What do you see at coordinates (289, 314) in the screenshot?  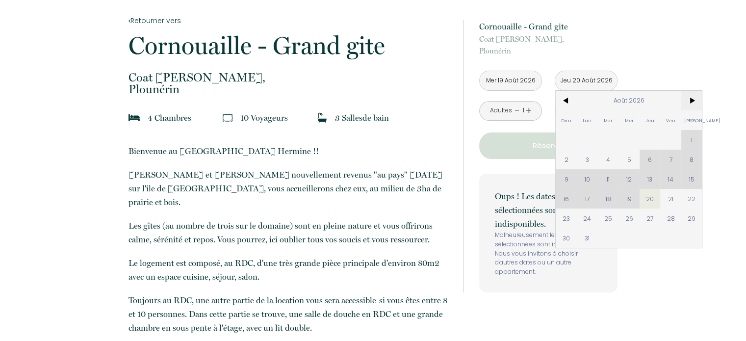 I see `p: Toujours au RDC, une autre partie de la location vous sera accessible si vous êtes entre 8 et 10 ...` at bounding box center [289, 314].